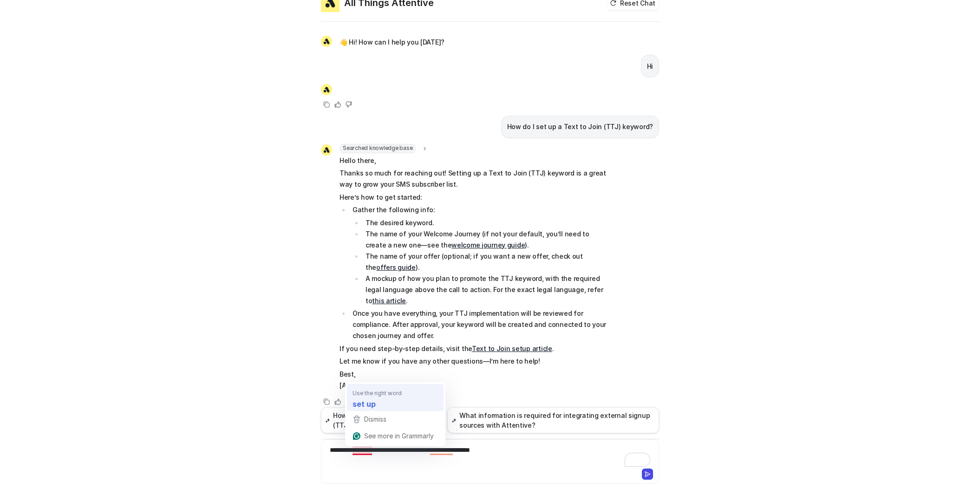  I want to click on button: What information is required for integrating external signup sources with Attentive?, so click(553, 420).